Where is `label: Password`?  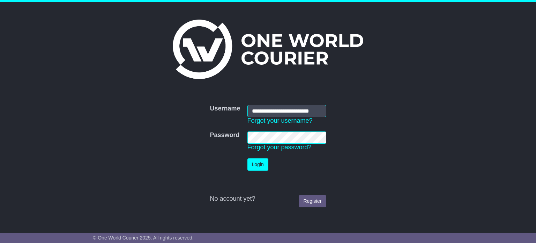 label: Password is located at coordinates (224, 135).